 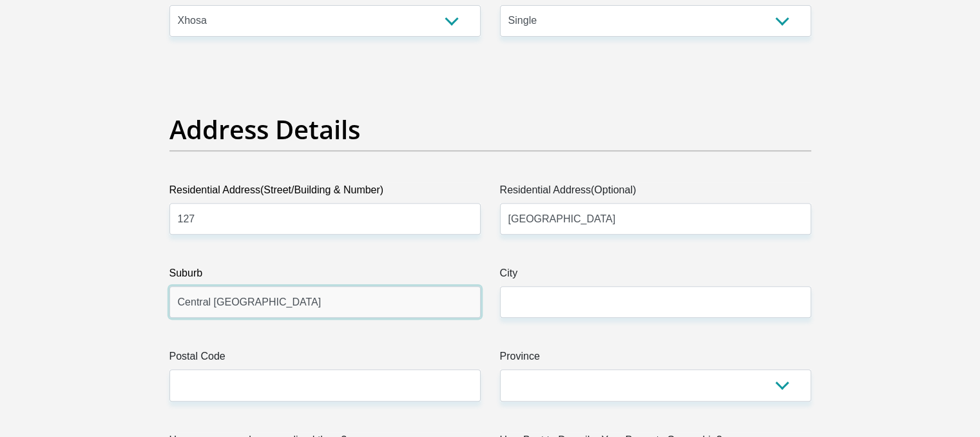 What do you see at coordinates (656, 301) in the screenshot?
I see `input: City` at bounding box center [656, 301].